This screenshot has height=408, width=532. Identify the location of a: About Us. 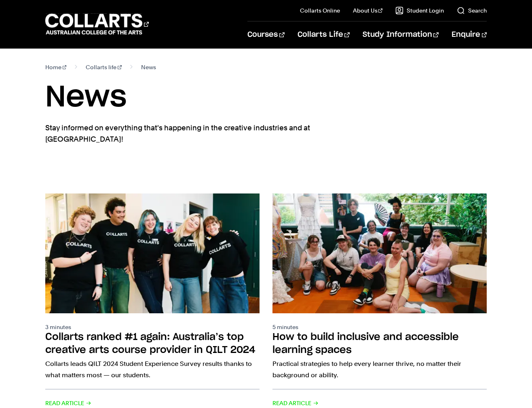
(368, 11).